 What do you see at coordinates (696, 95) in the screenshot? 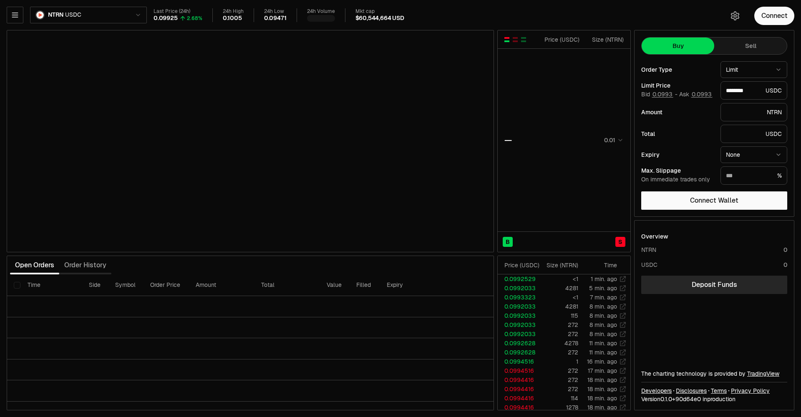
I see `span: Ask` at bounding box center [696, 95].